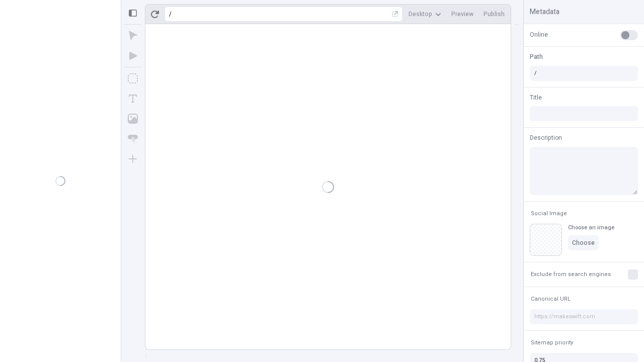 The height and width of the screenshot is (362, 644). What do you see at coordinates (133, 139) in the screenshot?
I see `button: Button` at bounding box center [133, 139].